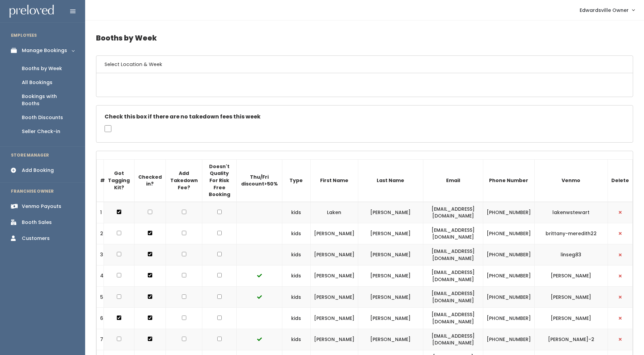 This screenshot has width=644, height=355. I want to click on img: preloved logo, so click(32, 11).